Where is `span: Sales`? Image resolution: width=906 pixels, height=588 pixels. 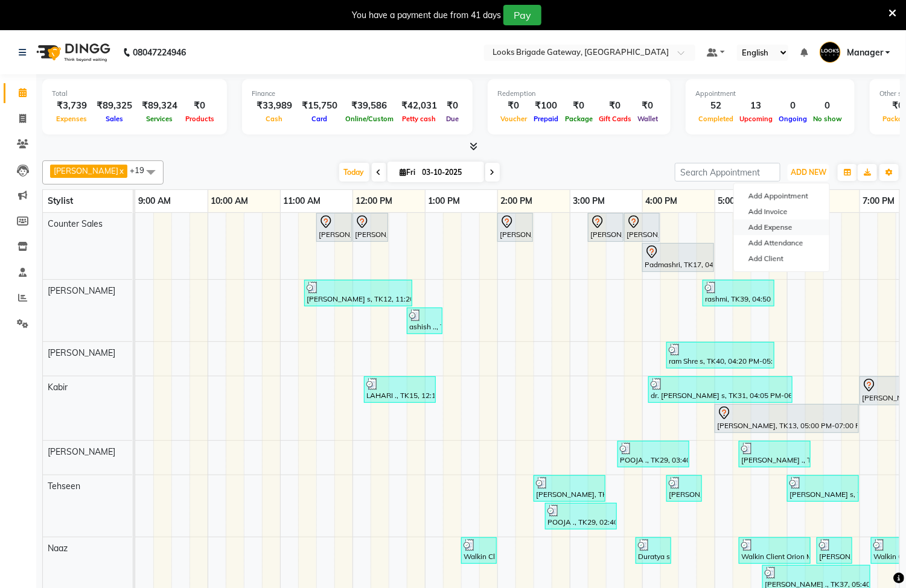 span: Sales is located at coordinates (114, 119).